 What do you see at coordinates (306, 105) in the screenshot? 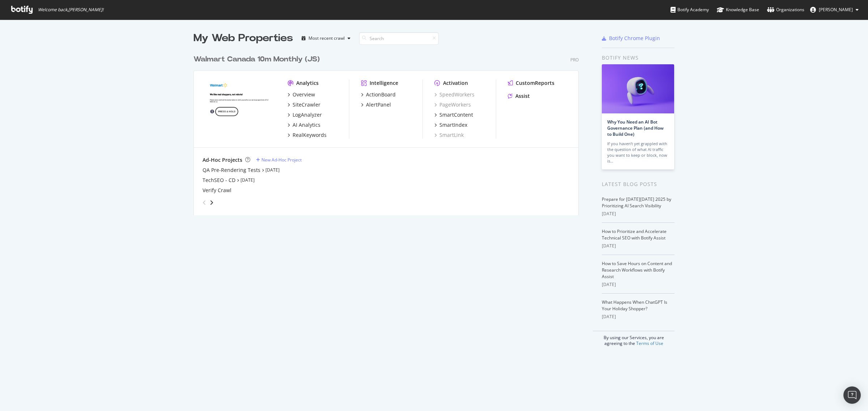
I see `div: SiteCrawler` at bounding box center [306, 105].